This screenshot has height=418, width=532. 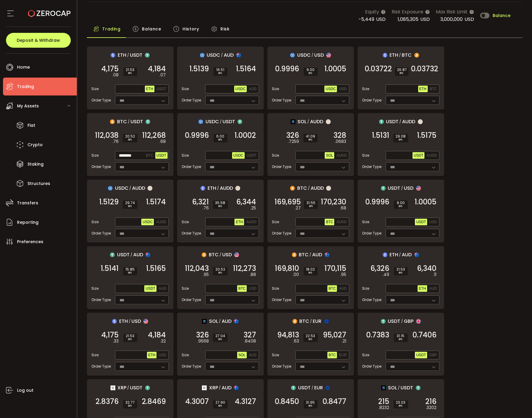 What do you see at coordinates (343, 89) in the screenshot?
I see `button: USD` at bounding box center [343, 89].